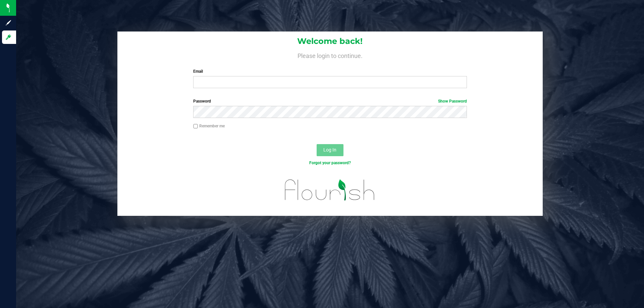  What do you see at coordinates (209, 127) in the screenshot?
I see `label: Remember me` at bounding box center [209, 127].